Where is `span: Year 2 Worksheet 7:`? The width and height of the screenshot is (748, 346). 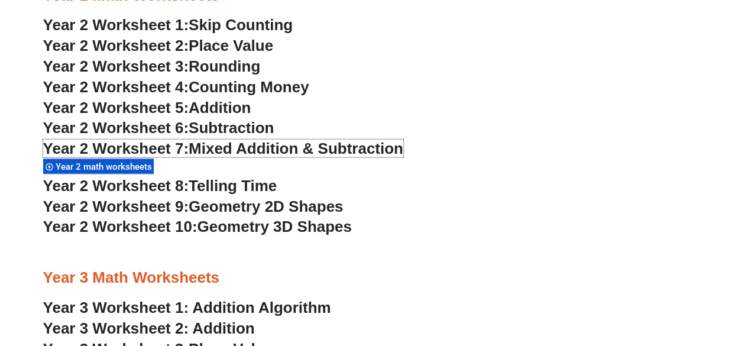
span: Year 2 Worksheet 7: is located at coordinates (116, 148).